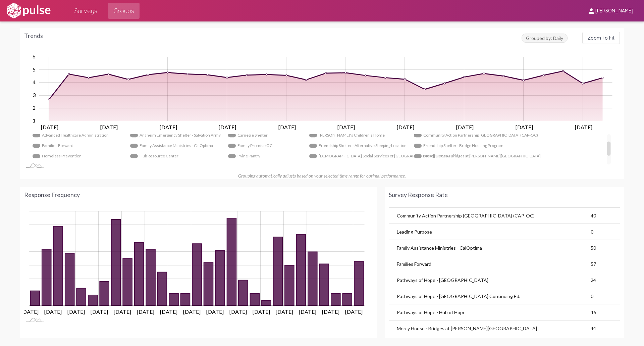  Describe the element at coordinates (34, 120) in the screenshot. I see `tspan: 1` at that location.